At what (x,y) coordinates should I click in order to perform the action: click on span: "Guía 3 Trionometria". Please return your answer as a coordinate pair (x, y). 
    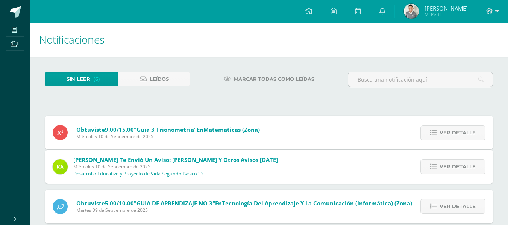
    Looking at the image, I should click on (165, 130).